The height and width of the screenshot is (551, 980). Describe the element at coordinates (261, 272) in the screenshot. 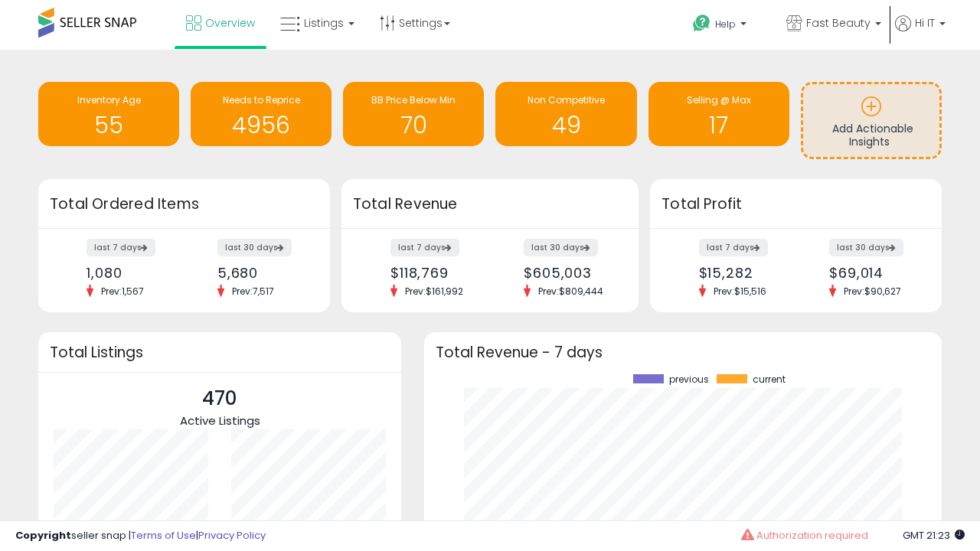

I see `div: 5,680` at that location.